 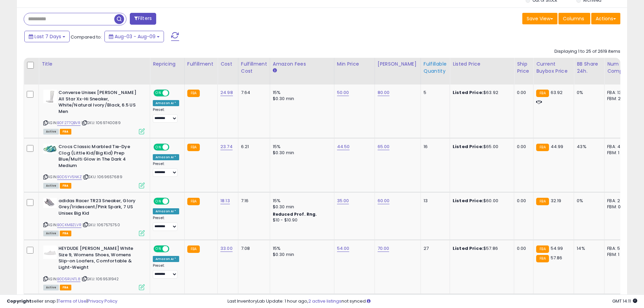 What do you see at coordinates (253, 147) in the screenshot?
I see `div: 6.21` at bounding box center [253, 147].